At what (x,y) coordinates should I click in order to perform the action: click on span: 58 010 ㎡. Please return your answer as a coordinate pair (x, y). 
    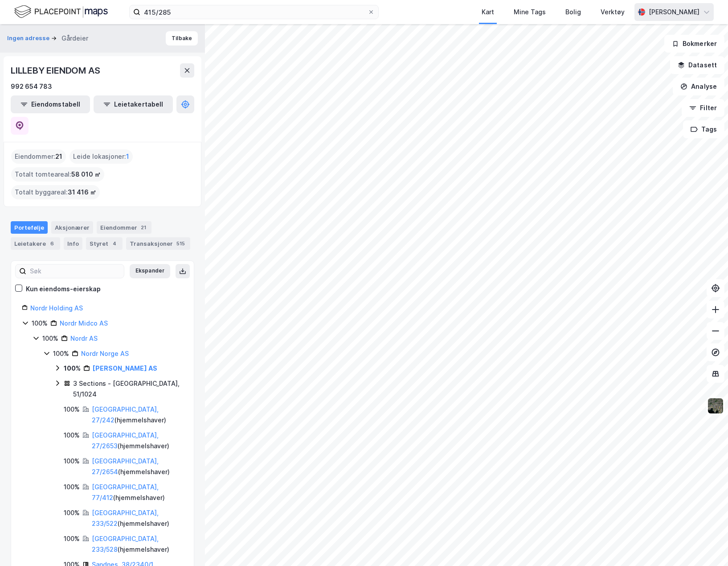
    Looking at the image, I should click on (86, 174).